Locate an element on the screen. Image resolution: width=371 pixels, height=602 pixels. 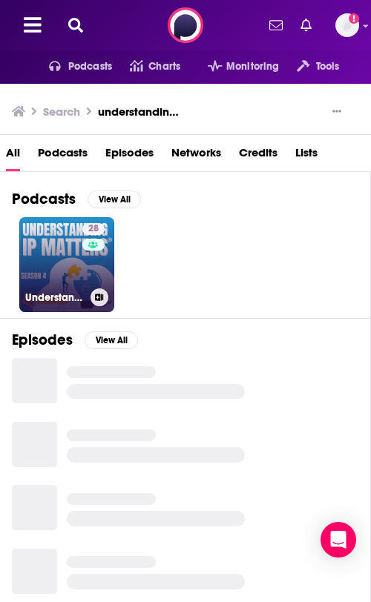
a: Charts is located at coordinates (146, 67).